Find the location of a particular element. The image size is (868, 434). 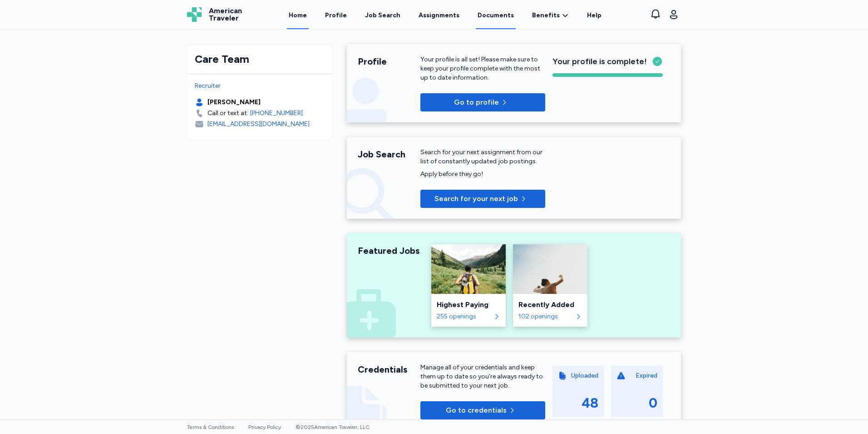

img: Highest Paying is located at coordinates (469, 268).